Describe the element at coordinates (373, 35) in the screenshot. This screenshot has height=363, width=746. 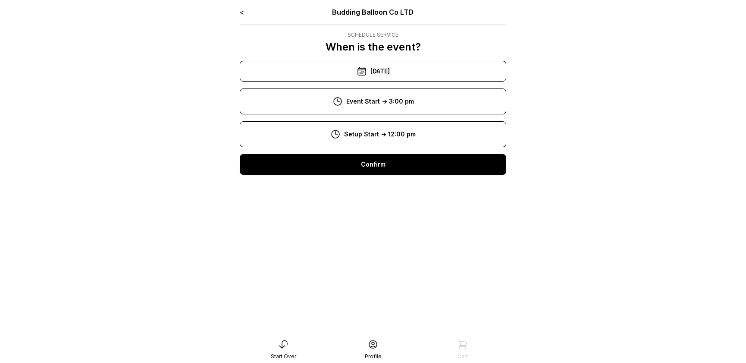
I see `div: Schedule Service` at that location.